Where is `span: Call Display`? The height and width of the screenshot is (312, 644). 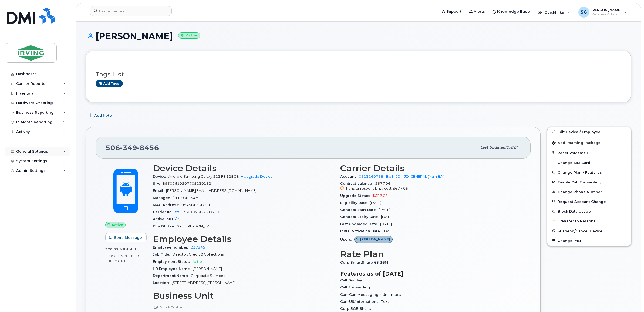 span: Call Display is located at coordinates (352, 280).